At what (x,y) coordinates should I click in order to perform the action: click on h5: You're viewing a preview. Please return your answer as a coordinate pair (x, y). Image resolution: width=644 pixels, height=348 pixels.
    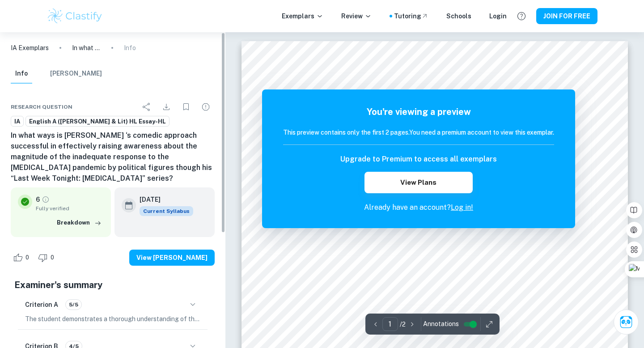
    Looking at the image, I should click on (419, 112).